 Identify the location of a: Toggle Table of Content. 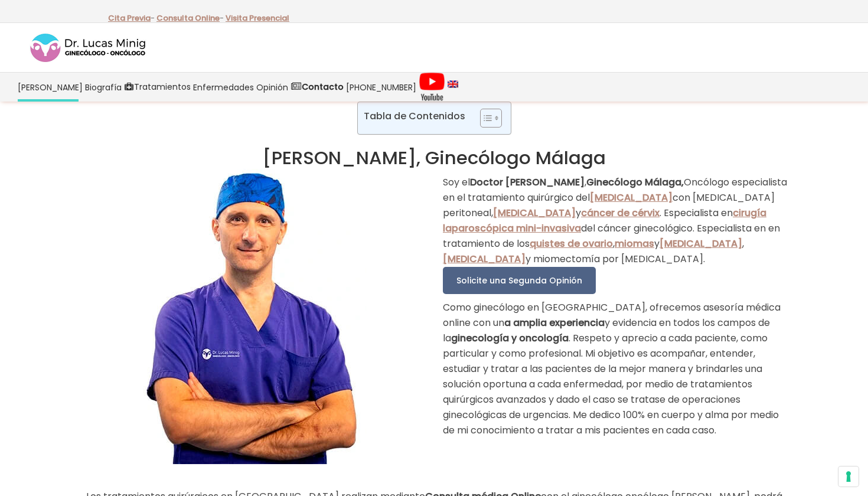
(485, 118).